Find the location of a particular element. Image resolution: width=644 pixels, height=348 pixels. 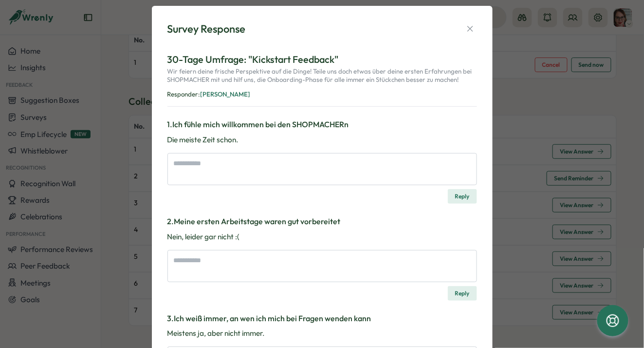

p: Meistens ja, aber nicht immer. is located at coordinates (322, 333).